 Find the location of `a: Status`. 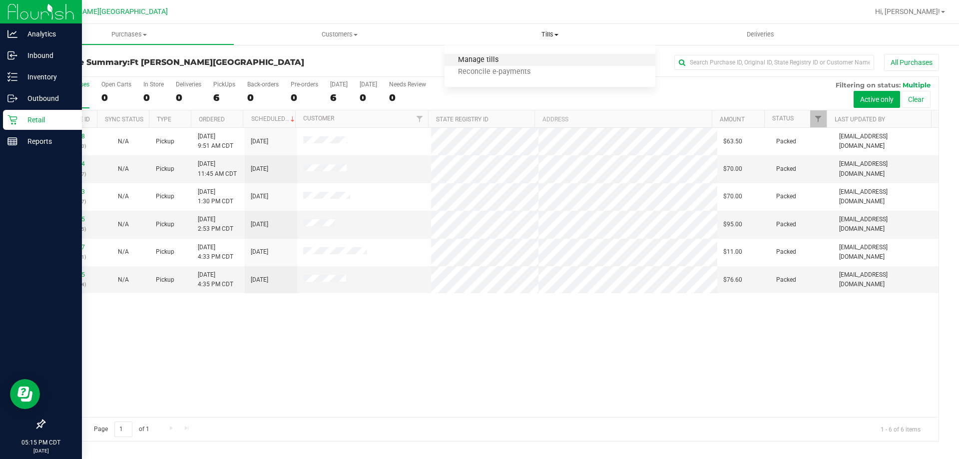

a: Status is located at coordinates (783, 118).